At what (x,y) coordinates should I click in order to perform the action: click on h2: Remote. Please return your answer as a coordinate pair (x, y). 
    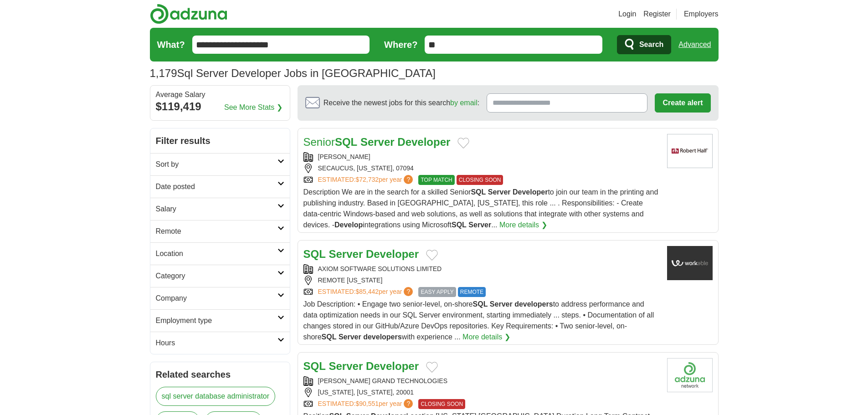
    Looking at the image, I should click on (216, 231).